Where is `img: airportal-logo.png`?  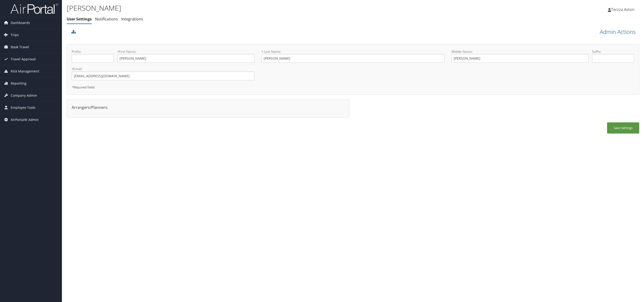
img: airportal-logo.png is located at coordinates (34, 9).